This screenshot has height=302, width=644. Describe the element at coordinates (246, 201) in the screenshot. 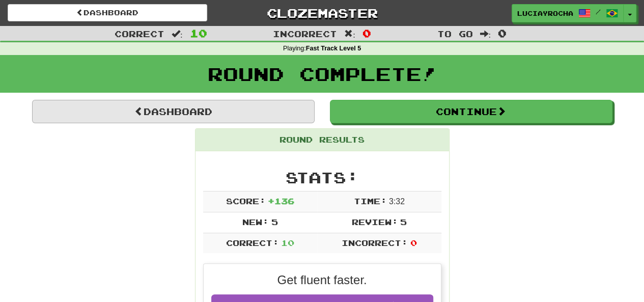

I see `span: Score:` at that location.